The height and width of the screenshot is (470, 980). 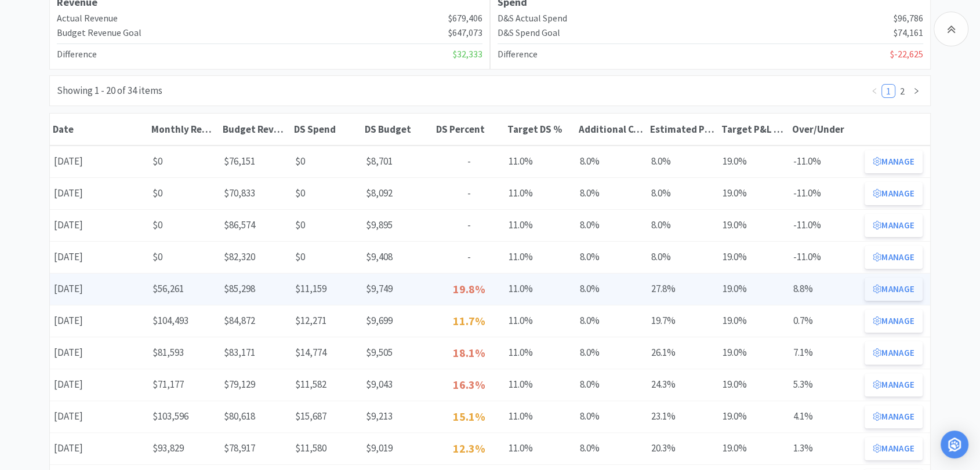 I want to click on li: Previous Page, so click(x=874, y=91).